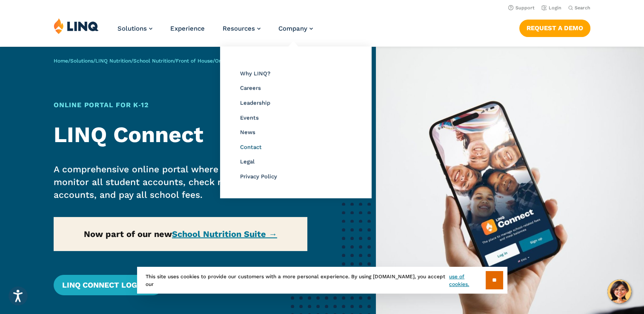 The height and width of the screenshot is (314, 644). I want to click on span: News, so click(247, 132).